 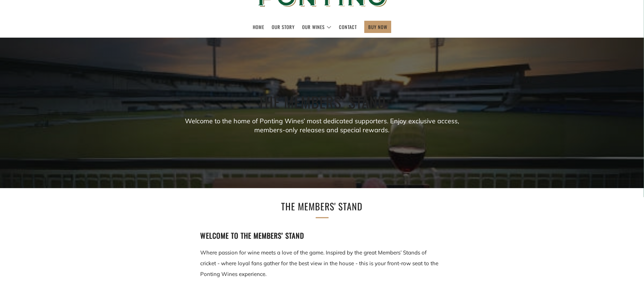 What do you see at coordinates (316, 27) in the screenshot?
I see `a: Our Wines` at bounding box center [316, 27].